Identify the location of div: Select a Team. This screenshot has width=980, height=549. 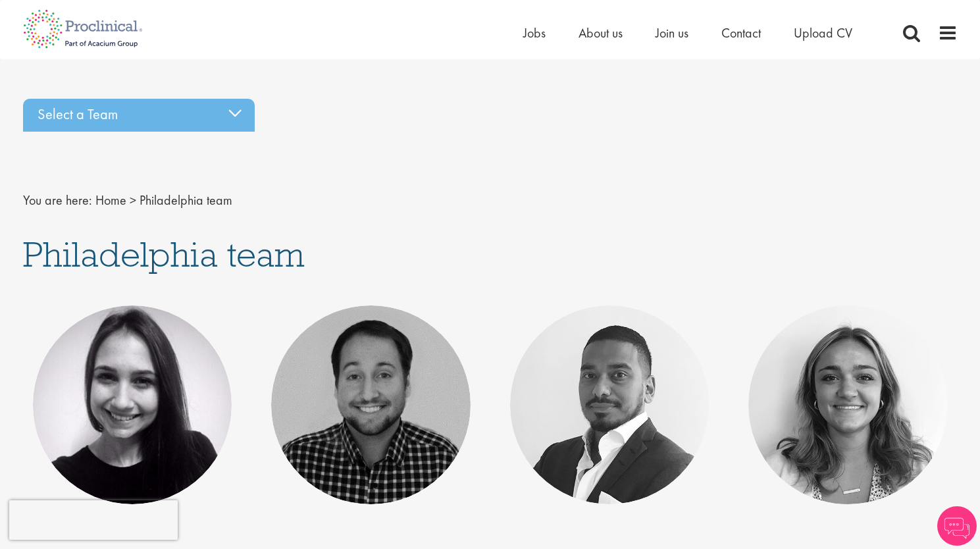
(139, 115).